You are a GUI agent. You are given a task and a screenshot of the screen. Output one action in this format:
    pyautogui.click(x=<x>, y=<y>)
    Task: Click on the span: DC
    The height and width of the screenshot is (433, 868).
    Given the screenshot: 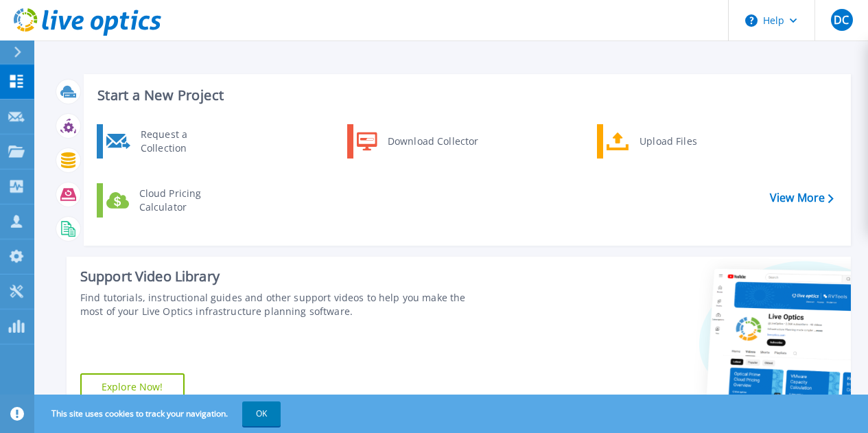 What is the action you would take?
    pyautogui.click(x=841, y=20)
    